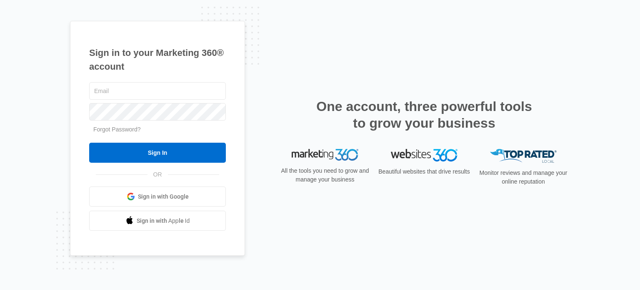 This screenshot has height=290, width=640. Describe the element at coordinates (424, 115) in the screenshot. I see `h2: One account, three powerful tools to grow your business` at that location.